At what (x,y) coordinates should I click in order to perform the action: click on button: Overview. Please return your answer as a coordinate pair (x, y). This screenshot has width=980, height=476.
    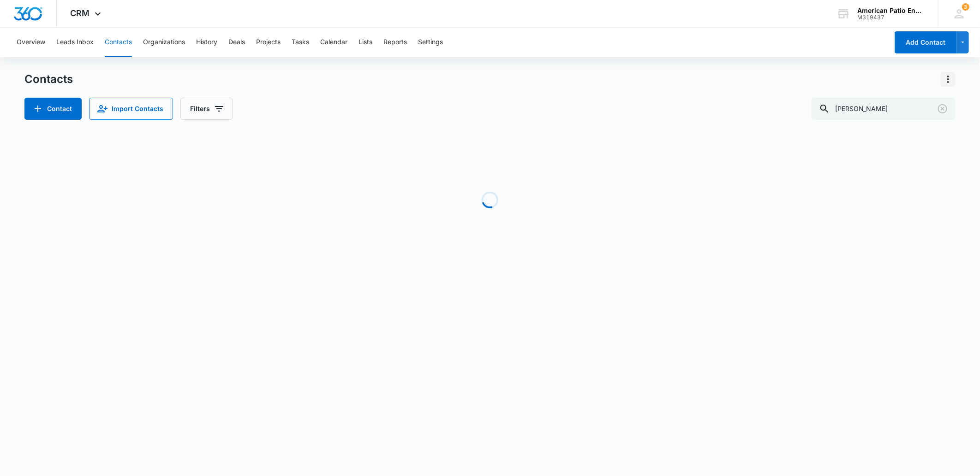
    Looking at the image, I should click on (31, 43).